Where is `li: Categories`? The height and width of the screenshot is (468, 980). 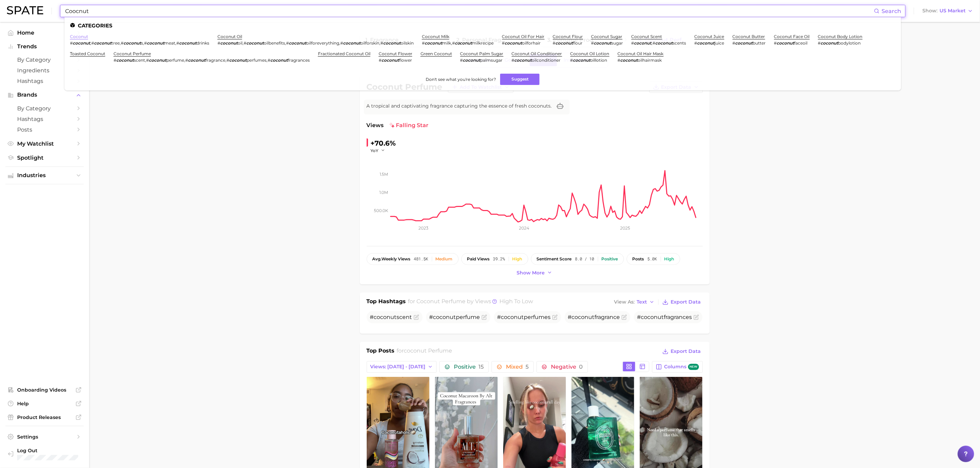
li: Categories is located at coordinates (482, 25).